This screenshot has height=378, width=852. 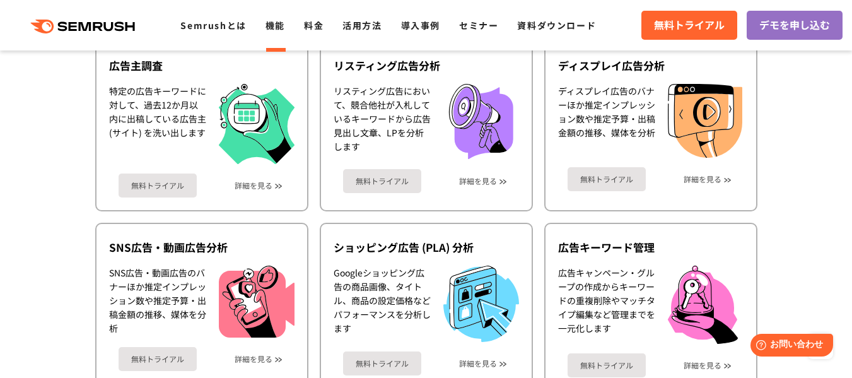 I want to click on a: デモを申し込む, so click(x=795, y=25).